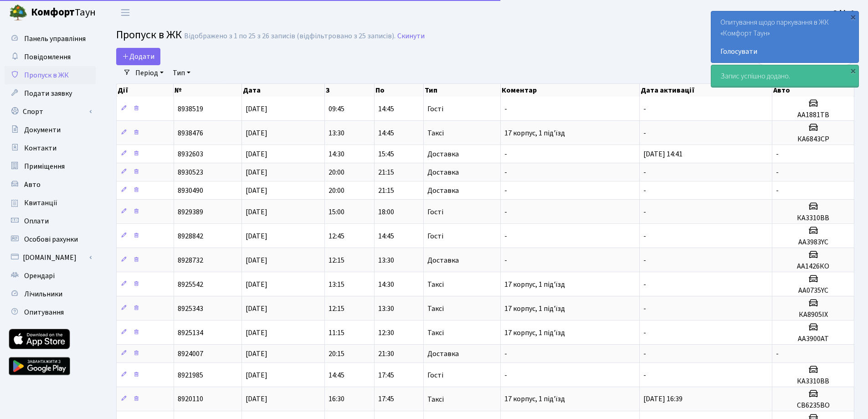 The height and width of the screenshot is (419, 868). Describe the element at coordinates (336, 260) in the screenshot. I see `span: 12:15` at that location.